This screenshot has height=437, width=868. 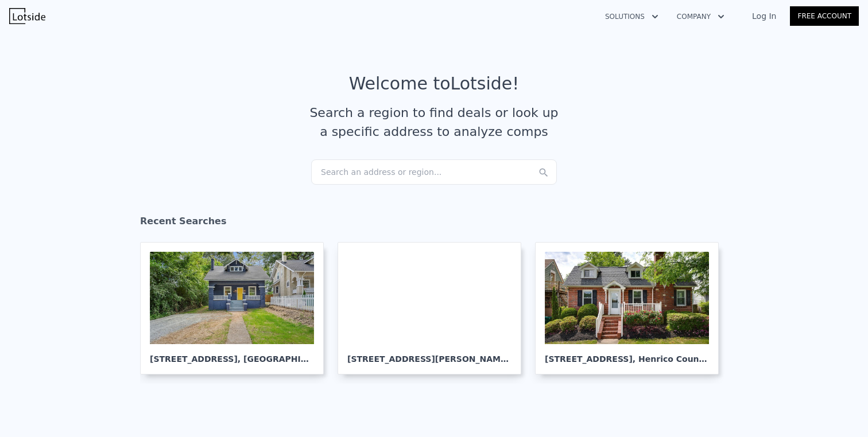 What do you see at coordinates (434, 223) in the screenshot?
I see `div: Recent Searches` at bounding box center [434, 223].